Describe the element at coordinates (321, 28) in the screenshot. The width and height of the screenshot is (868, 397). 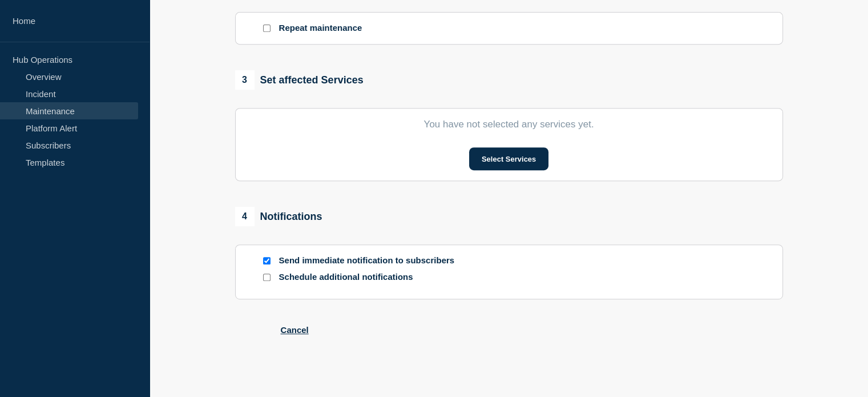
I see `p: Repeat maintenance` at that location.